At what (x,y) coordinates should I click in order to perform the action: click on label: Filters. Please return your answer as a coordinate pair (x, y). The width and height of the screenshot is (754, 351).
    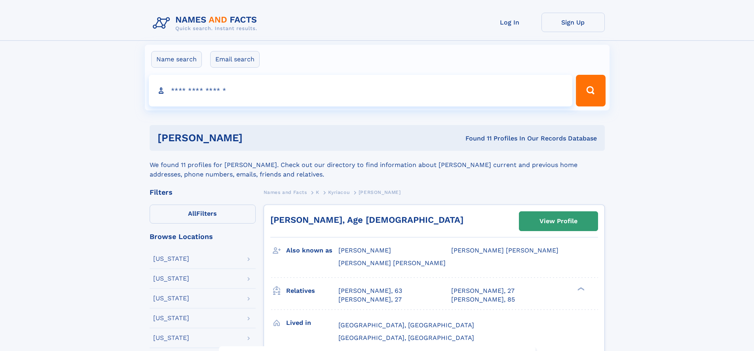
    Looking at the image, I should click on (203, 214).